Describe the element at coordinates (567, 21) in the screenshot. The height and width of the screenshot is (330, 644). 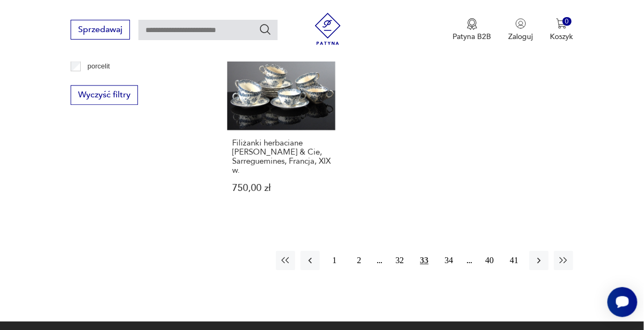
I see `div: 0` at that location.